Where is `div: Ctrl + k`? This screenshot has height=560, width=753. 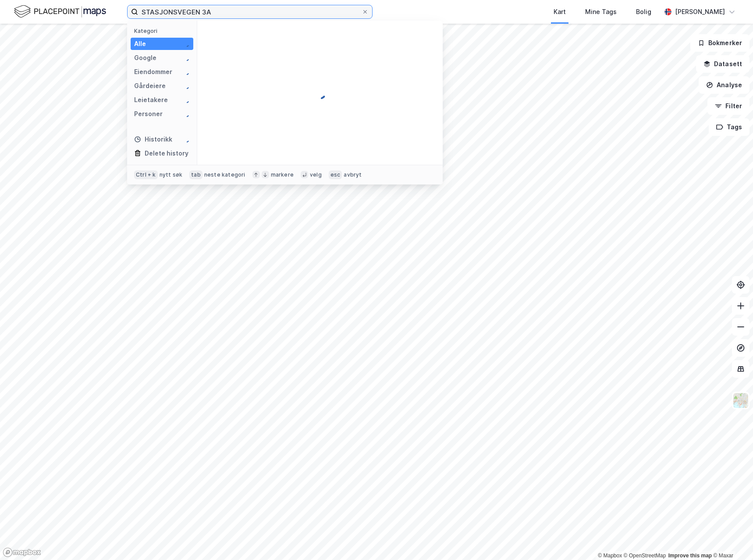 div: Ctrl + k is located at coordinates (146, 175).